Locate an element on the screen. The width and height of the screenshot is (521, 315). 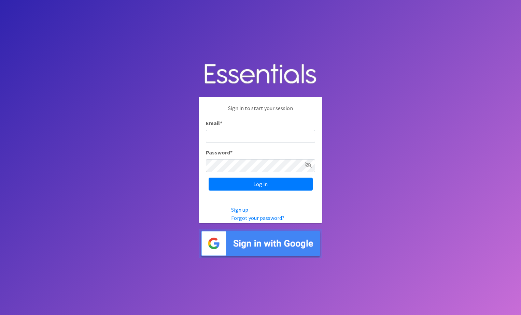
img: Sign in with Google is located at coordinates (260, 244).